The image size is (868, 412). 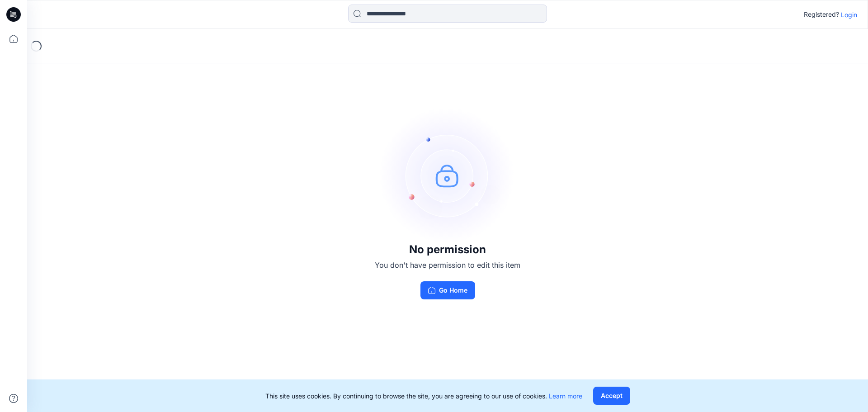 I want to click on p: Login, so click(x=849, y=14).